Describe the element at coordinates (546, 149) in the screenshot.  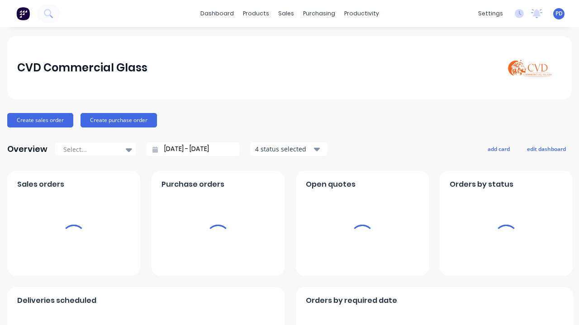
I see `button: edit dashboard` at that location.